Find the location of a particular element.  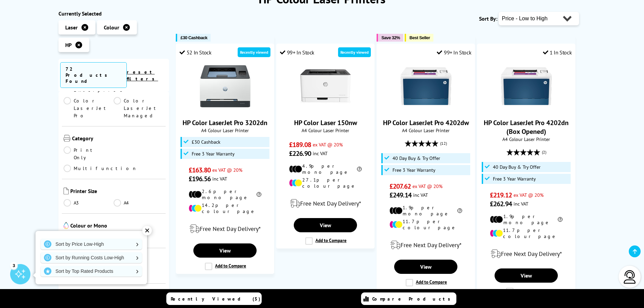

span: Sort By: is located at coordinates (488, 19).